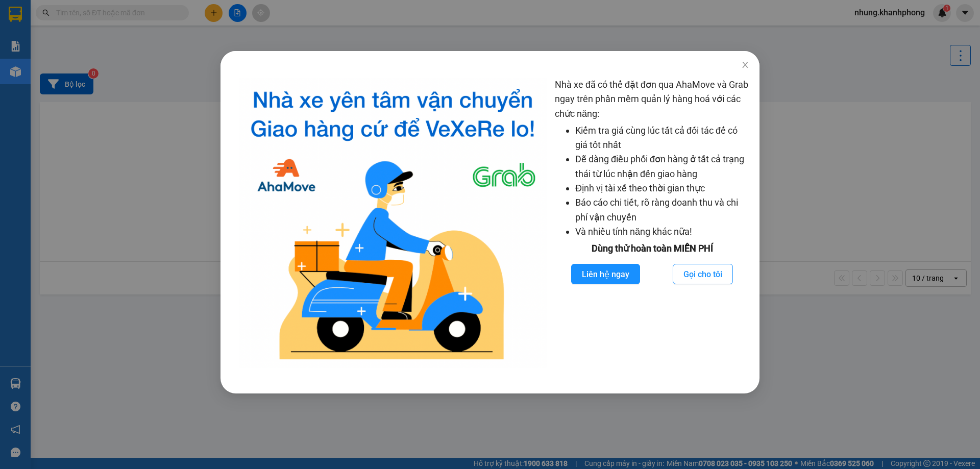 The image size is (980, 469). I want to click on li: Dễ dàng điều phối đơn hàng ở tất cả trạng thái từ lúc nhận đến giao hàng, so click(662, 166).